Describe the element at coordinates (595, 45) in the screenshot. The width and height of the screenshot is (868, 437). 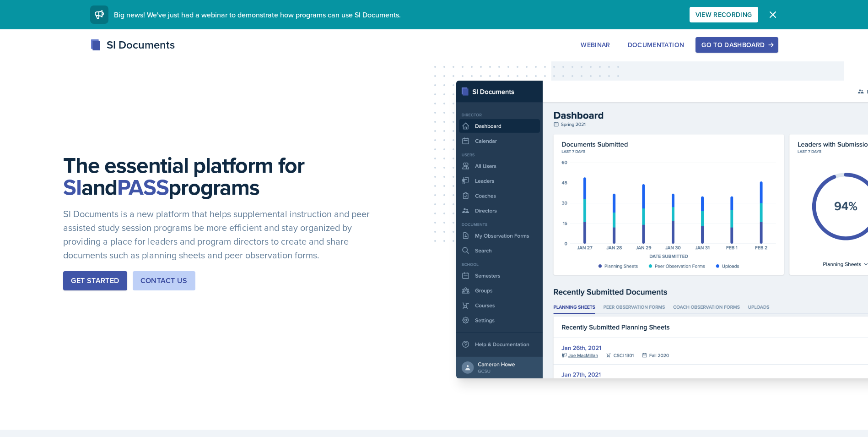
I see `button: Webinar` at that location.